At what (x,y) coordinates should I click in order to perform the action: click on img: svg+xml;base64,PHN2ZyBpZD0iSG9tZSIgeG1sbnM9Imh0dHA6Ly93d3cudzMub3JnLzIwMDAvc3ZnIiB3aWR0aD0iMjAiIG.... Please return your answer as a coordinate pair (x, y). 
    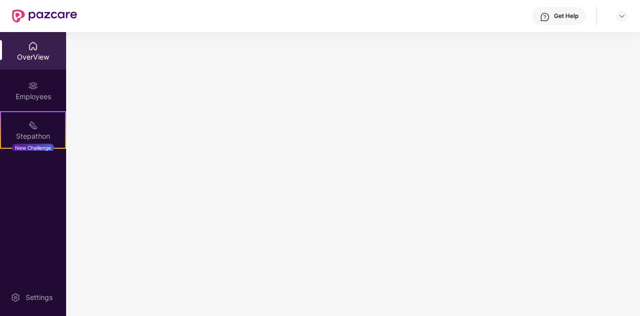
    Looking at the image, I should click on (33, 46).